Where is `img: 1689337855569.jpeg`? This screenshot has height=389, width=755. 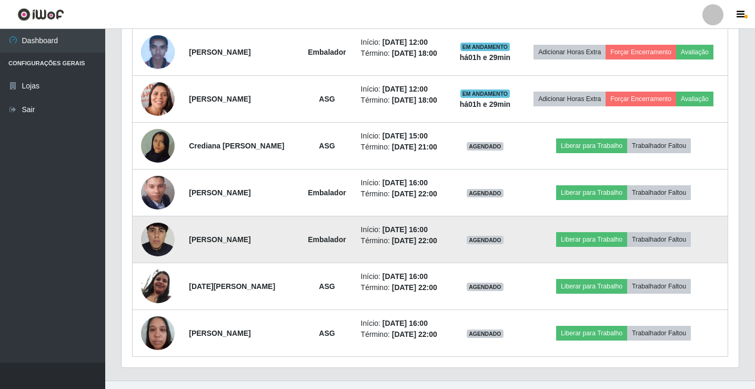 img: 1689337855569.jpeg is located at coordinates (158, 286).